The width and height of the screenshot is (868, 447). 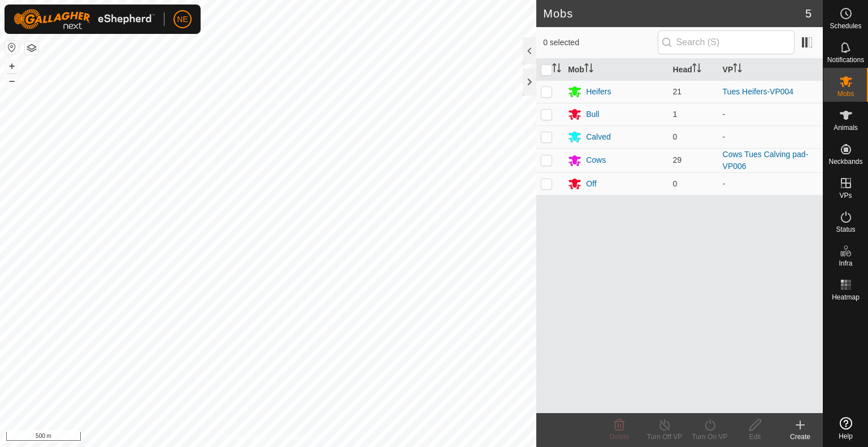 What do you see at coordinates (846, 297) in the screenshot?
I see `span: Heatmap` at bounding box center [846, 297].